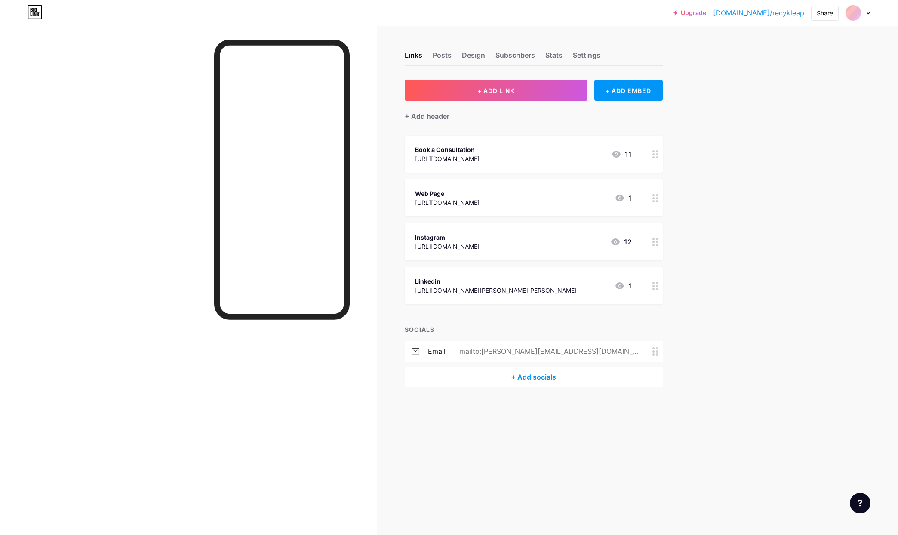  Describe the element at coordinates (621, 154) in the screenshot. I see `div: 11` at that location.